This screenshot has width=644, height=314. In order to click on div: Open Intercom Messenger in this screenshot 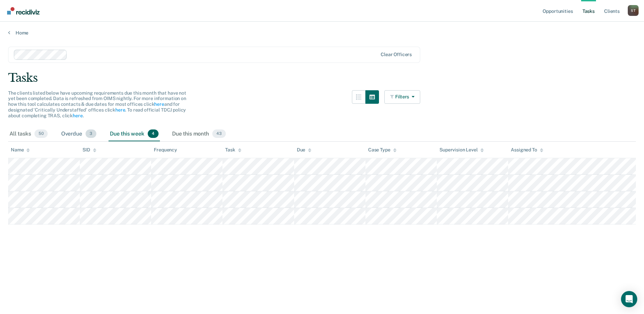, I will do `click(629, 299)`.